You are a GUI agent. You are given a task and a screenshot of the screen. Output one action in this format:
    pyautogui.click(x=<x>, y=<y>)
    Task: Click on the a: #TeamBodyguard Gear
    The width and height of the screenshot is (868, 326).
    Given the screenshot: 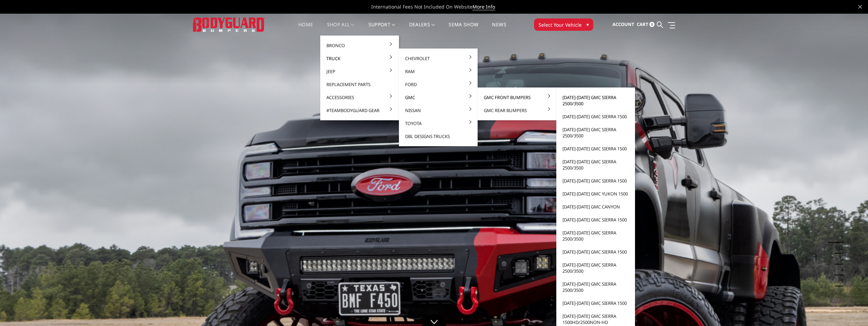 What is the action you would take?
    pyautogui.click(x=359, y=111)
    